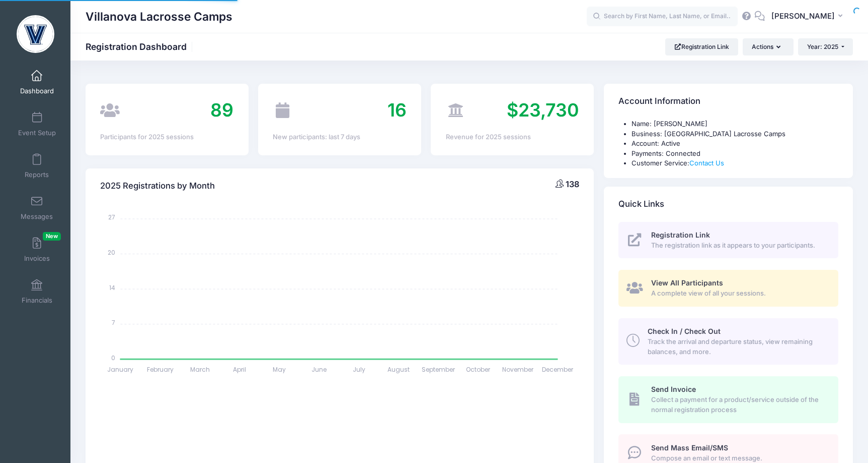 Image resolution: width=868 pixels, height=463 pixels. I want to click on tspan: 27, so click(112, 217).